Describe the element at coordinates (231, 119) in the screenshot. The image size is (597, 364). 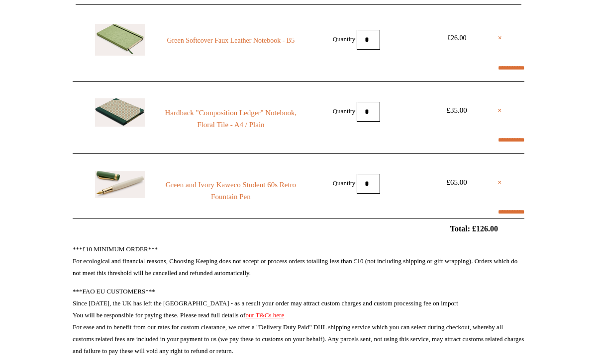
I see `a: Hardback "Composition Ledger" Notebook, Floral Tile - A4 / Plain` at that location.